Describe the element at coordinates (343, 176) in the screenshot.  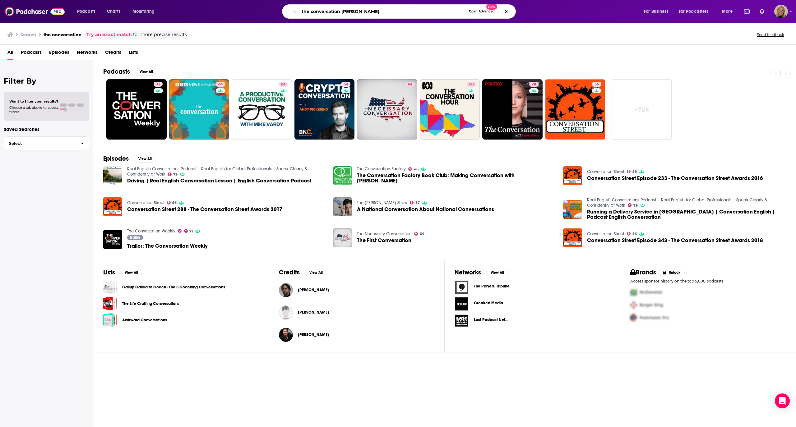
I see `img: The Conversation Factory Book Club: Making Conversation with Fred Dust` at that location.